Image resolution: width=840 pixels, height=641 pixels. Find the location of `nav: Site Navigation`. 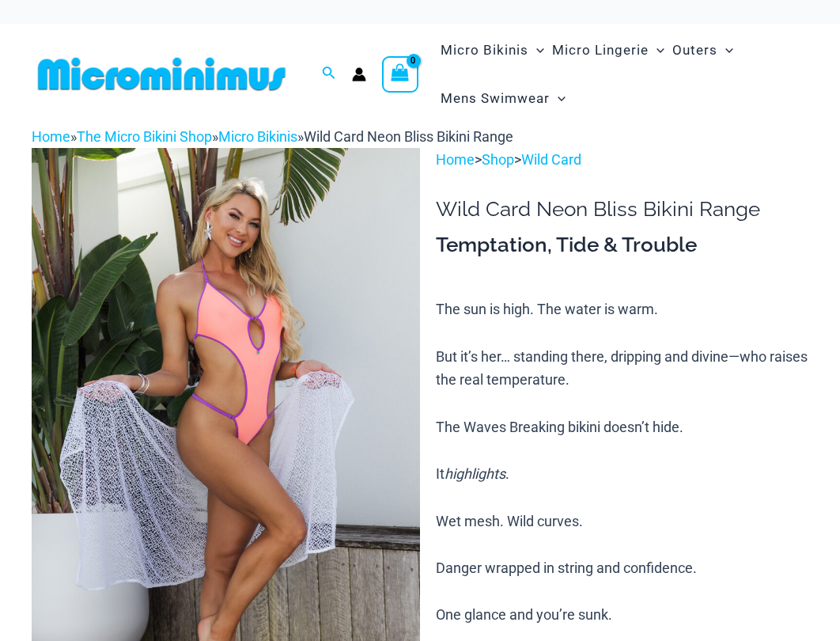

nav: Site Navigation is located at coordinates (622, 74).